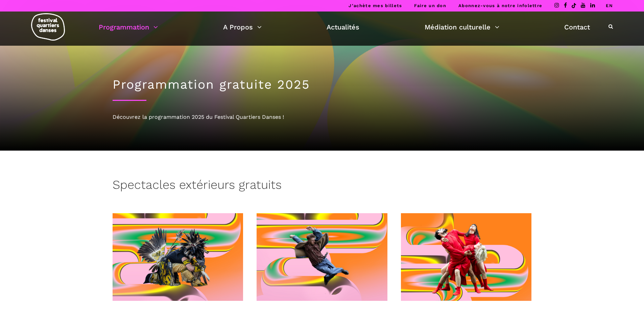  What do you see at coordinates (242, 27) in the screenshot?
I see `a: A Propos` at bounding box center [242, 27].